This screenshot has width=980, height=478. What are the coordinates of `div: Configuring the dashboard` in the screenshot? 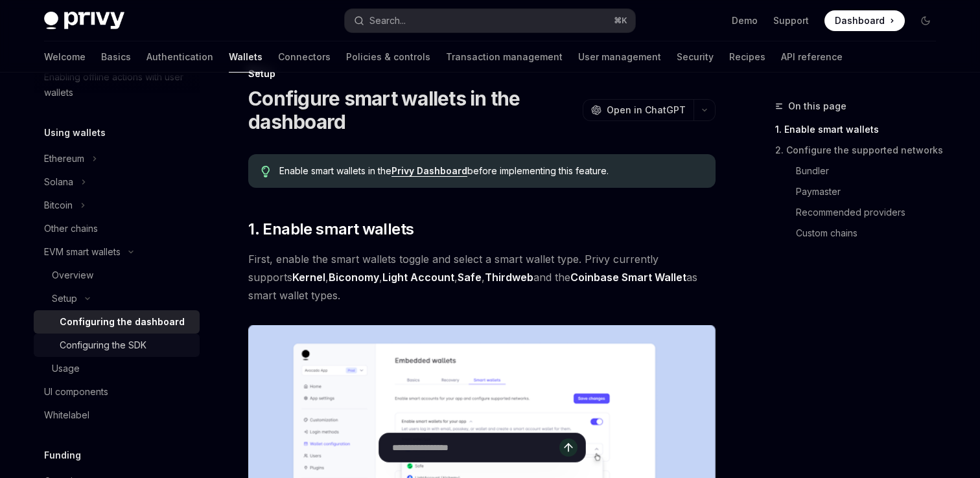 It's located at (121, 322).